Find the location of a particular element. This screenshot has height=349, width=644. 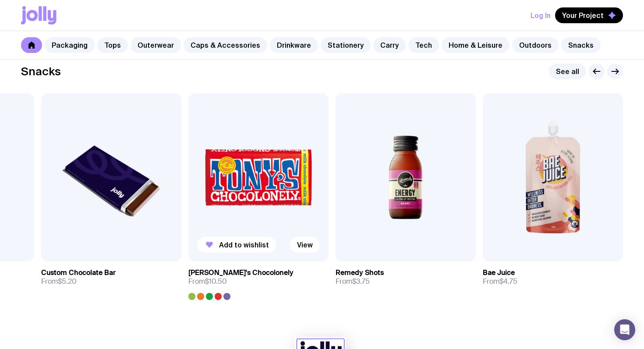

a: Stationery is located at coordinates (346, 45).